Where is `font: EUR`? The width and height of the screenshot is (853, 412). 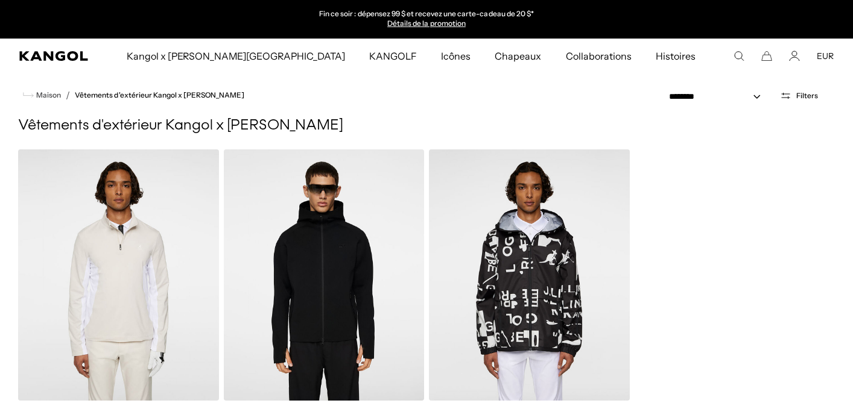 font: EUR is located at coordinates (825, 56).